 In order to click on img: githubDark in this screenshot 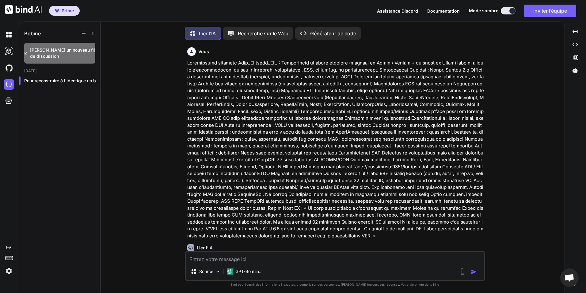, I will do `click(9, 68)`.